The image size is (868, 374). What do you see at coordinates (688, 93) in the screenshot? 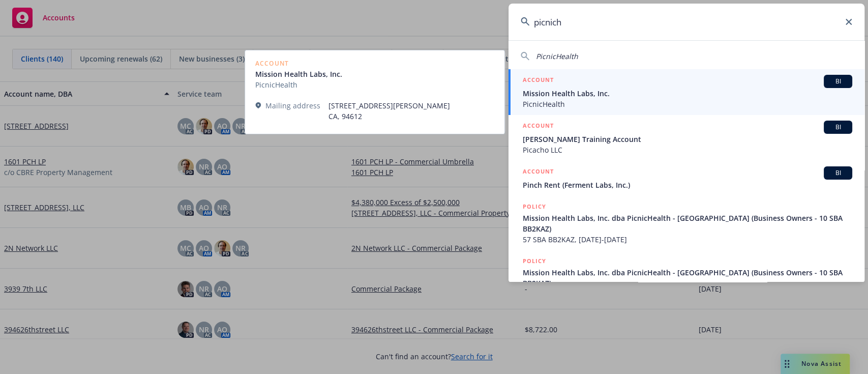
I see `span: Mission Health Labs, Inc.` at bounding box center [688, 93].